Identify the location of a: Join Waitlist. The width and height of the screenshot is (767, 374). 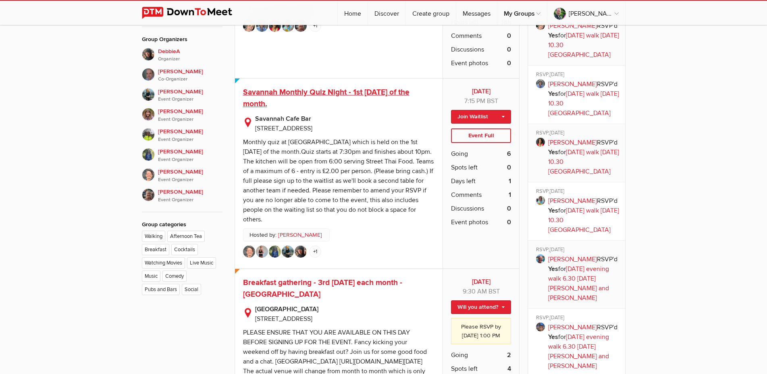
(481, 117).